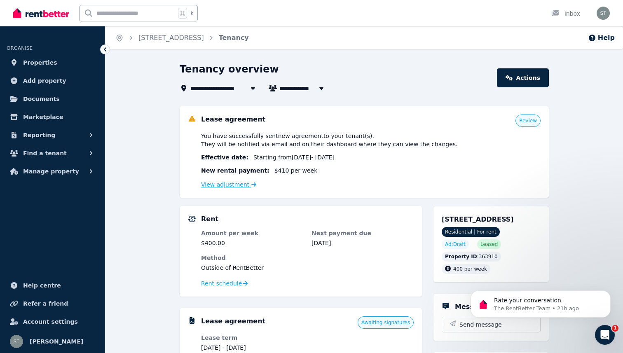  I want to click on a: Tenancy, so click(234, 37).